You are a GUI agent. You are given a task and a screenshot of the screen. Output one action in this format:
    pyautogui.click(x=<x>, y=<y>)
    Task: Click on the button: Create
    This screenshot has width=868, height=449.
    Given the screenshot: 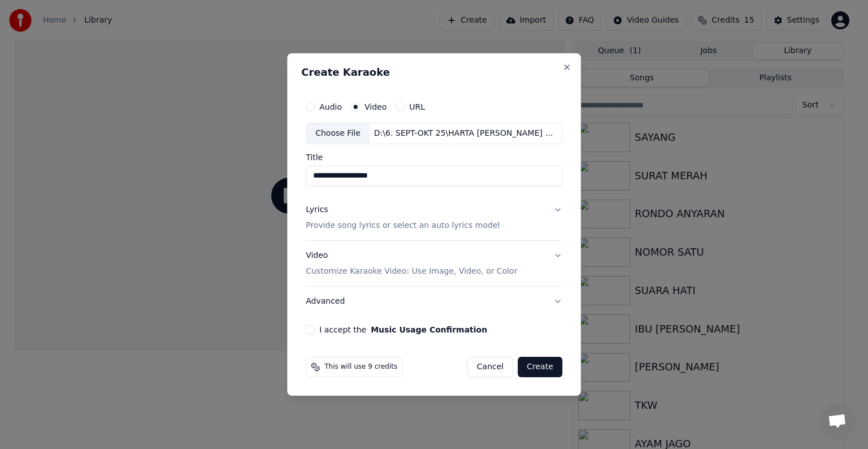 What is the action you would take?
    pyautogui.click(x=539, y=367)
    